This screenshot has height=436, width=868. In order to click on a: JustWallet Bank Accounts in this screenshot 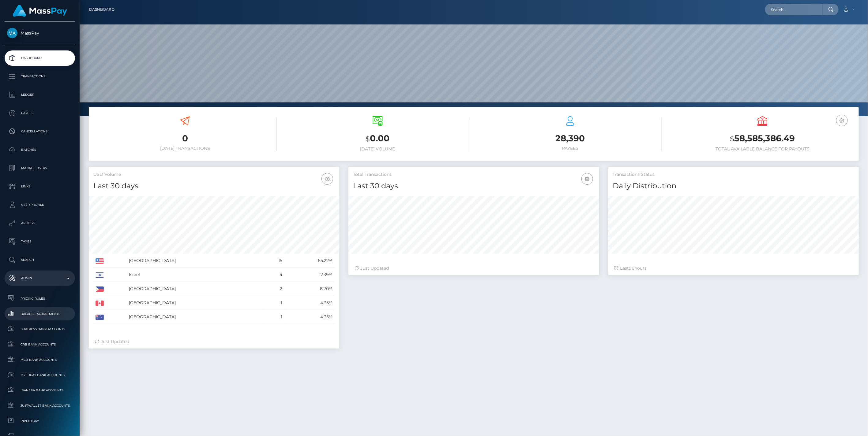, I will do `click(40, 405)`.